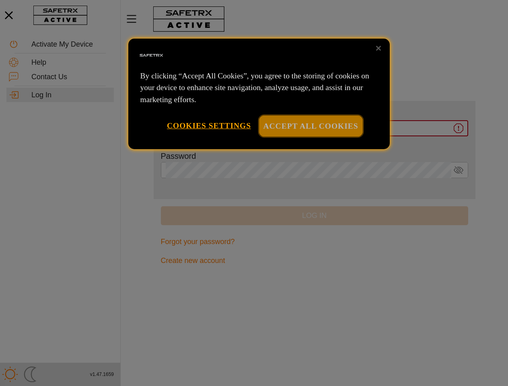 The image size is (508, 386). What do you see at coordinates (311, 126) in the screenshot?
I see `button: Accept All Cookies` at bounding box center [311, 126].